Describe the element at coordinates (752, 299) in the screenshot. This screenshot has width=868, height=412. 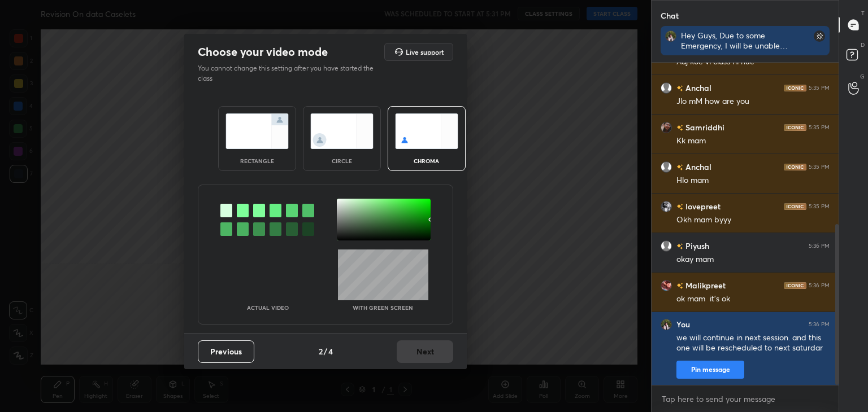
I see `div: ok mam it's ok` at that location.